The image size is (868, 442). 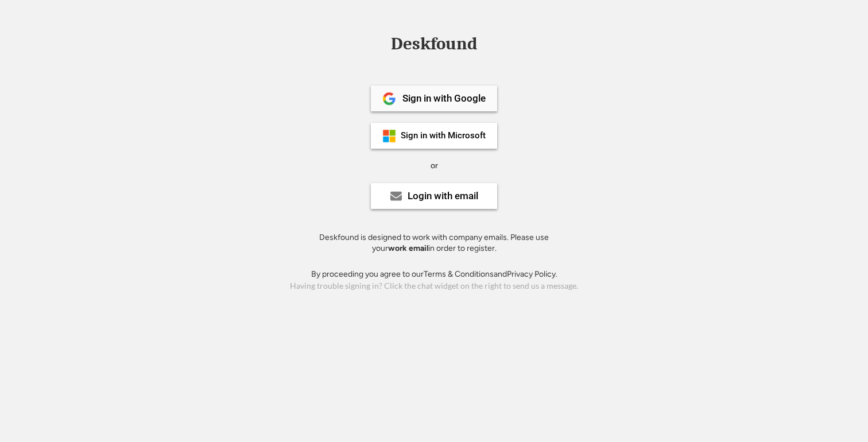 What do you see at coordinates (434, 166) in the screenshot?
I see `div: or` at bounding box center [434, 166].